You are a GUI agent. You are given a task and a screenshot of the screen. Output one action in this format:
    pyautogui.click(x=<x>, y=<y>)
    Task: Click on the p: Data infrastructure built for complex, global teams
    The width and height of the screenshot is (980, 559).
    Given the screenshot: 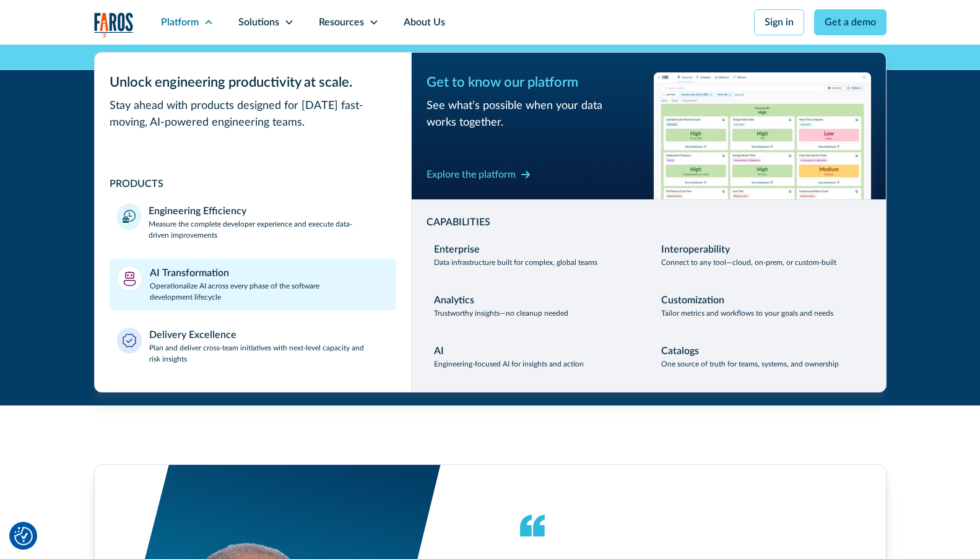 What is the action you would take?
    pyautogui.click(x=516, y=263)
    